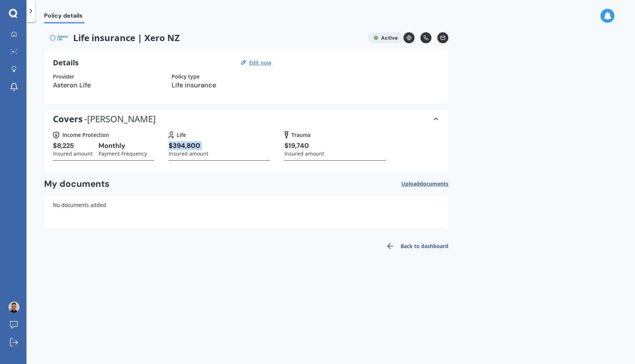  What do you see at coordinates (222, 85) in the screenshot?
I see `h3: Life insurance` at bounding box center [222, 85].